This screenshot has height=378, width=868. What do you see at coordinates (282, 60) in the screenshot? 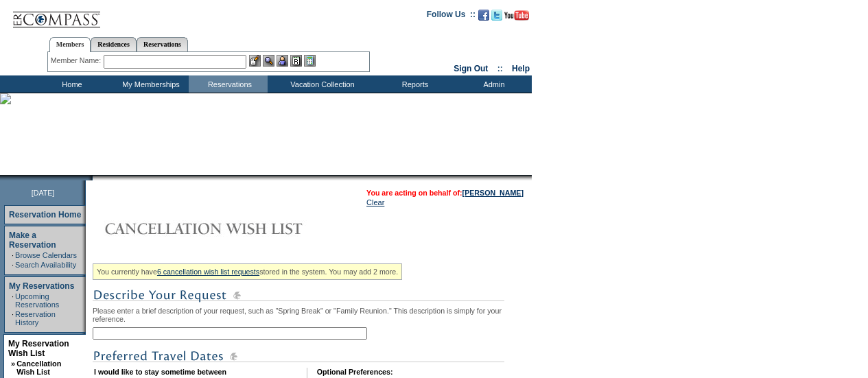
I see `img: Impersonate` at bounding box center [282, 60].